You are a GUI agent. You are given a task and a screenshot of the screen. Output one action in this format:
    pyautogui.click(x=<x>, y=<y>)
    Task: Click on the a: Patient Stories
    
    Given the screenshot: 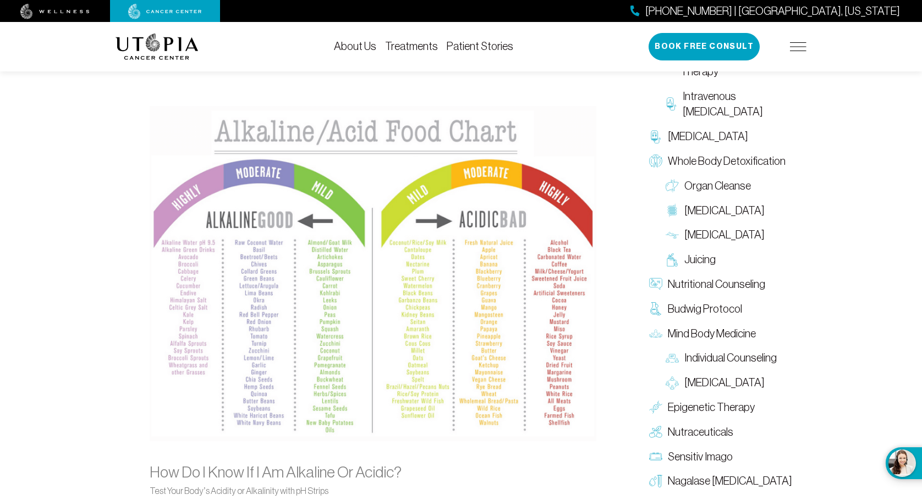 What is the action you would take?
    pyautogui.click(x=480, y=46)
    